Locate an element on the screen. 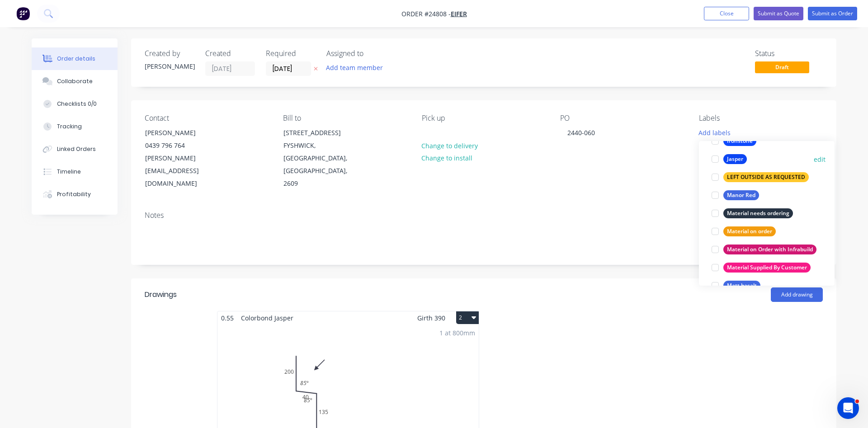 This screenshot has width=868, height=428. button: Submit as Order is located at coordinates (832, 13).